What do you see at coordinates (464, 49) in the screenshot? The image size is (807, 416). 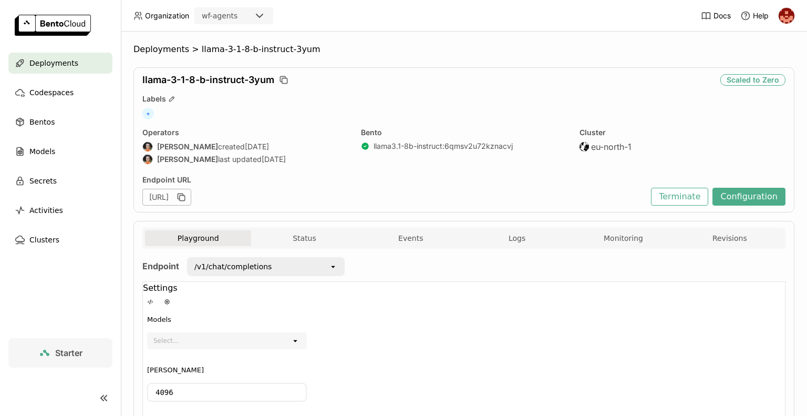 I see `nav: Breadcrumbs navigation` at bounding box center [464, 49].